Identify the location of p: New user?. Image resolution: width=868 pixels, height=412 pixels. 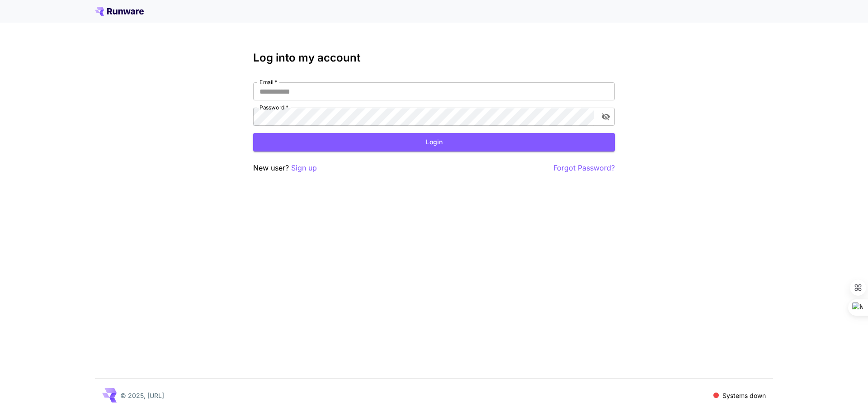
(284, 168).